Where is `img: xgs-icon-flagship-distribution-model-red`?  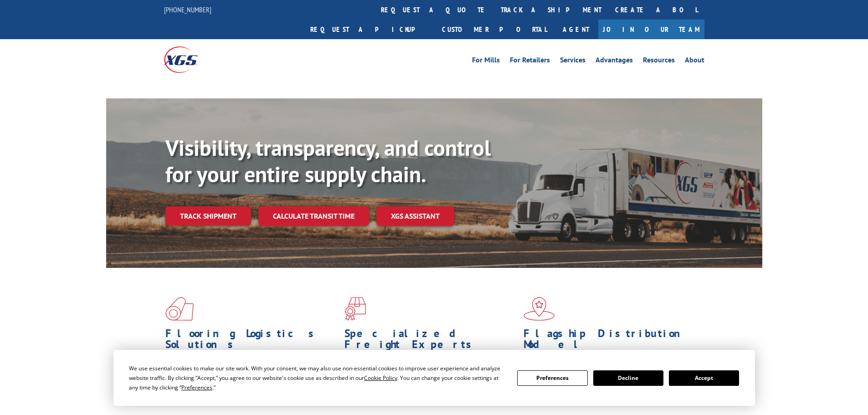
img: xgs-icon-flagship-distribution-model-red is located at coordinates (539, 308).